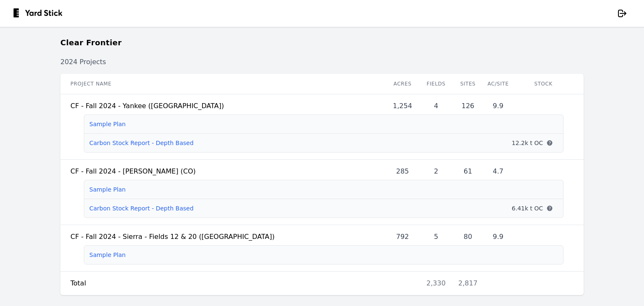  What do you see at coordinates (498, 84) in the screenshot?
I see `div: Ac/Site` at bounding box center [498, 84].